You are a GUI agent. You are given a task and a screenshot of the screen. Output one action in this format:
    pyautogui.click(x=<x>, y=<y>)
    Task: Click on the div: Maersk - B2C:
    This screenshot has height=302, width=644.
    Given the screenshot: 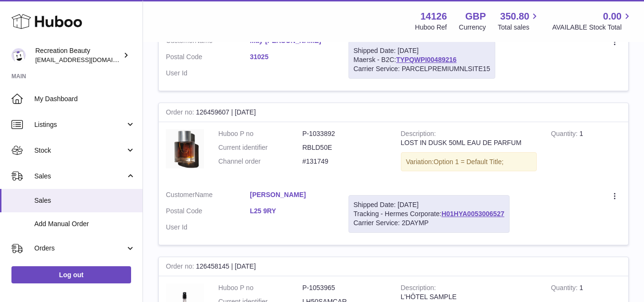 What is the action you would take?
    pyautogui.click(x=422, y=59)
    